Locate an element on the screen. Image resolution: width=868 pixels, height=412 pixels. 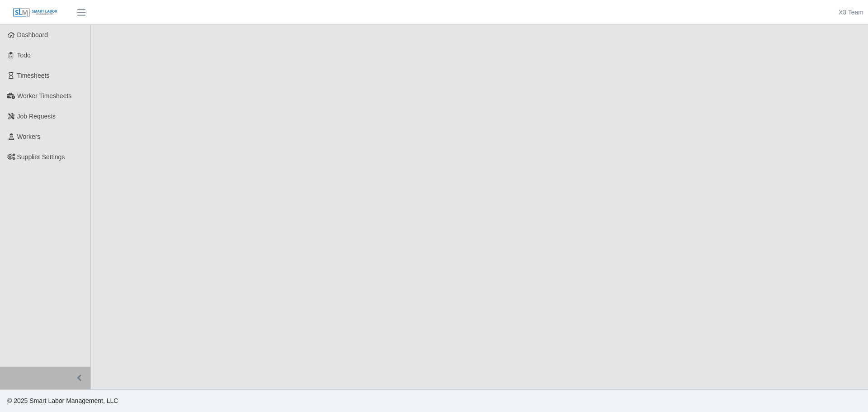
span: Timesheets is located at coordinates (33, 75).